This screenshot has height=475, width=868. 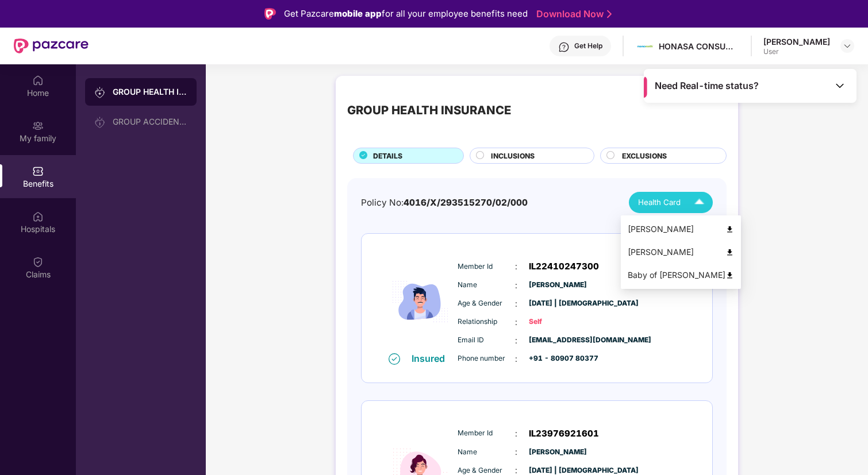 What do you see at coordinates (150, 122) in the screenshot?
I see `div: GROUP ACCIDENTAL INSURANCE` at bounding box center [150, 122].